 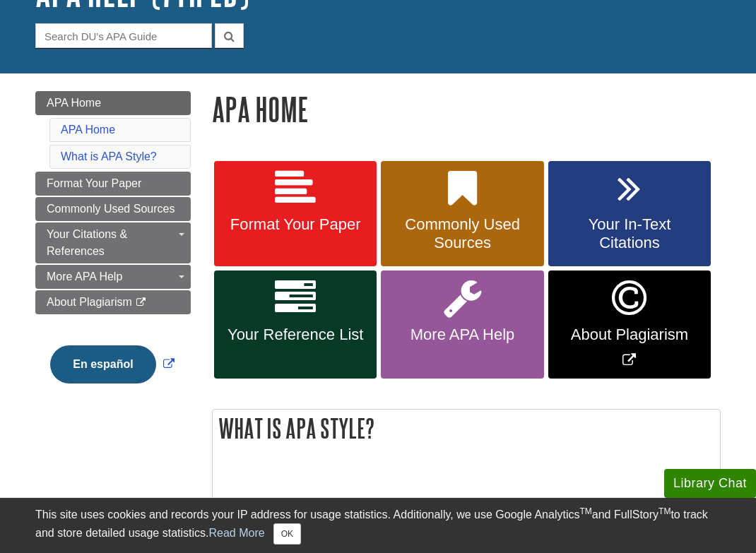 What do you see at coordinates (109, 156) in the screenshot?
I see `a: What is APA Style?` at bounding box center [109, 156].